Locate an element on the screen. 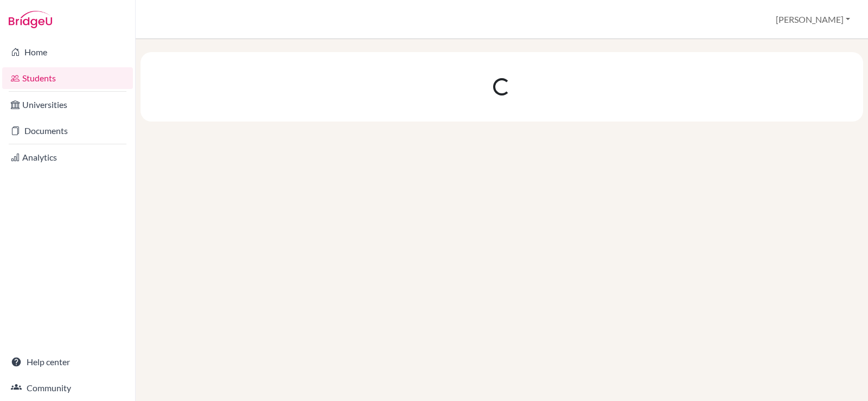 This screenshot has width=868, height=401. a: Analytics is located at coordinates (67, 157).